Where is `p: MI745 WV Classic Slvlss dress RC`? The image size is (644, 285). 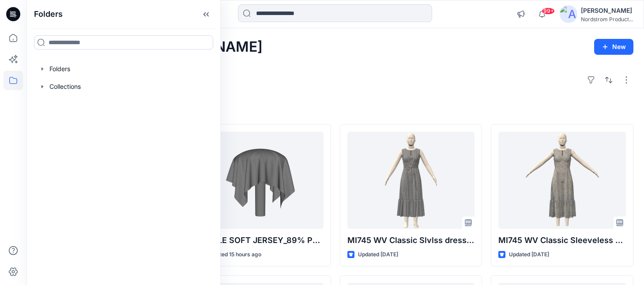 p: MI745 WV Classic Slvlss dress RC is located at coordinates (411, 240).